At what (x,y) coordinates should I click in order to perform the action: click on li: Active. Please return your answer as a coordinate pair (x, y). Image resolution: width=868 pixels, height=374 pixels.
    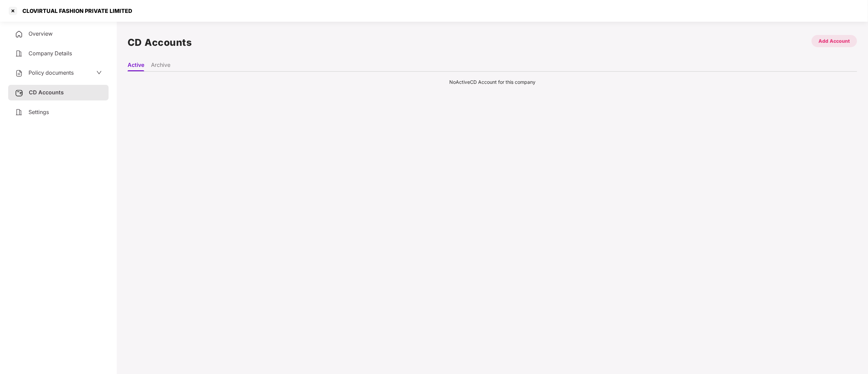
    Looking at the image, I should click on (136, 66).